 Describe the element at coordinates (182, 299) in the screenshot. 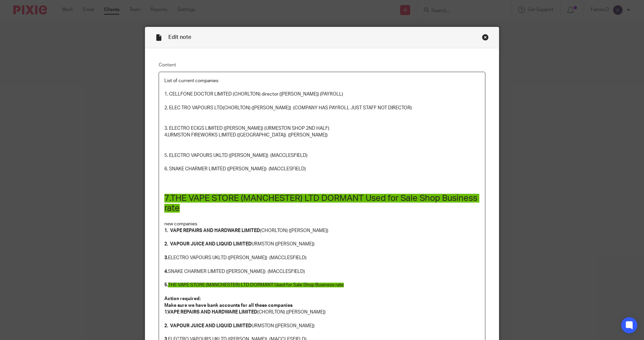

I see `strong: Action required:` at that location.